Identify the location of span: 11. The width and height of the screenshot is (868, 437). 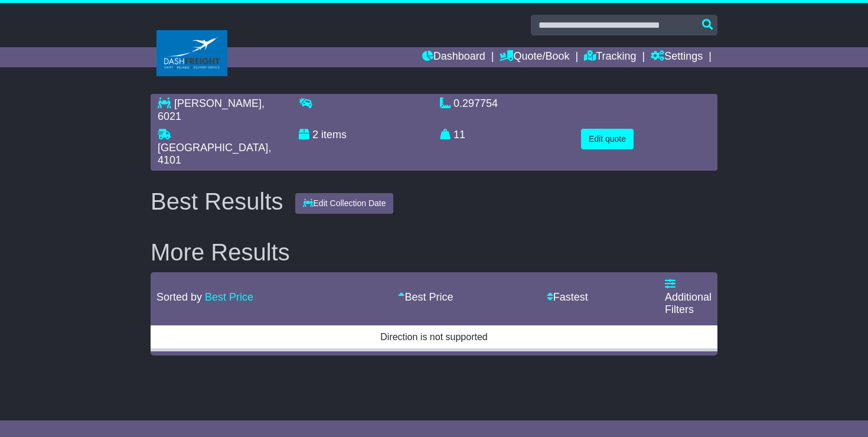
(459, 135).